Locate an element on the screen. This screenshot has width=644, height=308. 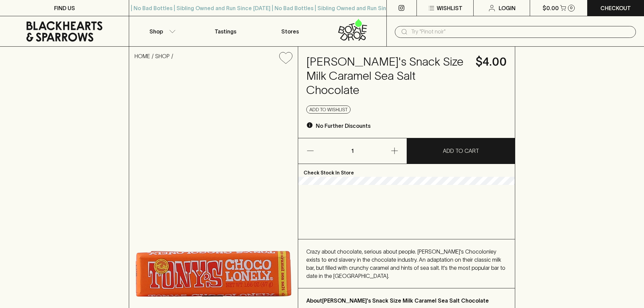
p: Shop is located at coordinates (156, 32).